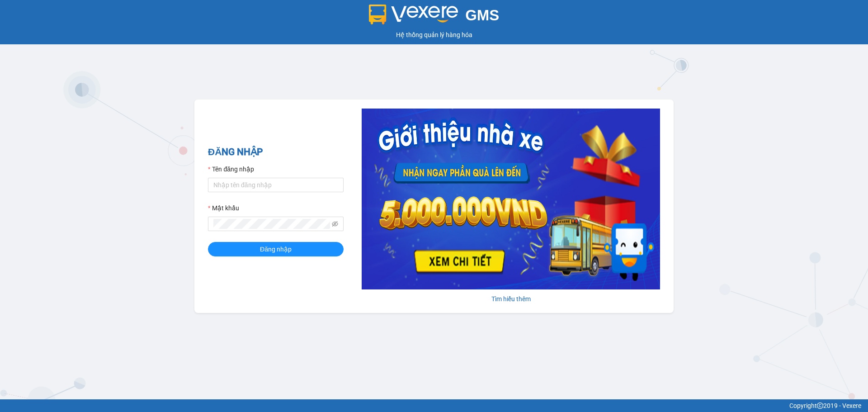  What do you see at coordinates (223, 208) in the screenshot?
I see `label: Mật khẩu` at bounding box center [223, 208].